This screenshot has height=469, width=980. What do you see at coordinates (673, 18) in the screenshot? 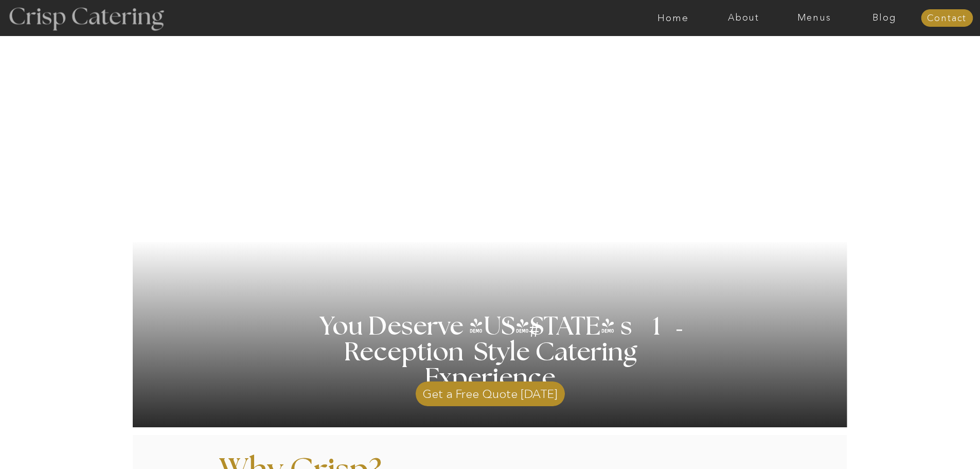
I see `a: Home` at bounding box center [673, 18].